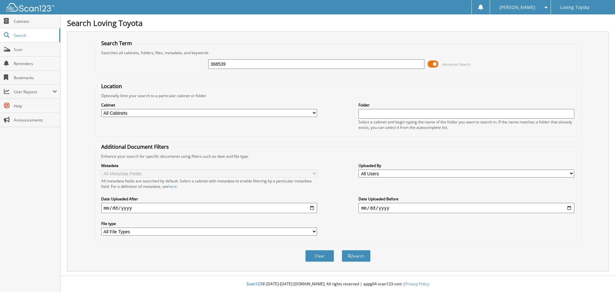 This screenshot has width=615, height=292. I want to click on a: here, so click(173, 186).